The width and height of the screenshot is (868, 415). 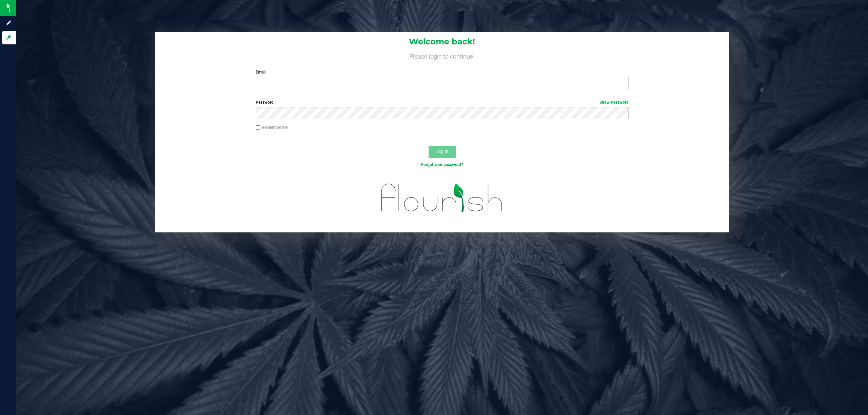 What do you see at coordinates (272, 128) in the screenshot?
I see `label: Remember me` at bounding box center [272, 128].